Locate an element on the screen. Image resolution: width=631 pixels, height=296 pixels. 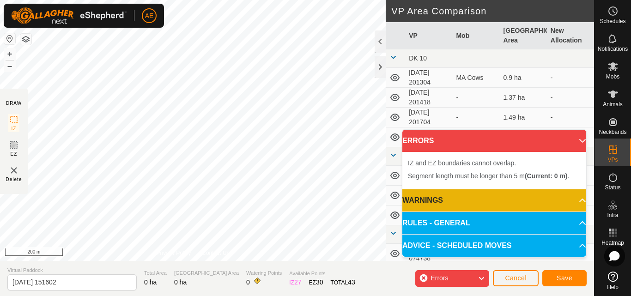
td: 1.49 ha is located at coordinates (523, 117).